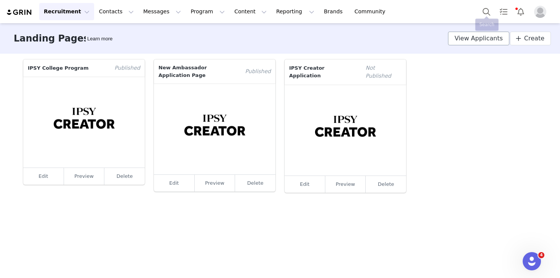 Image resolution: width=560 pixels, height=278 pixels. Describe the element at coordinates (67, 68) in the screenshot. I see `p: IPSY College Program` at that location.